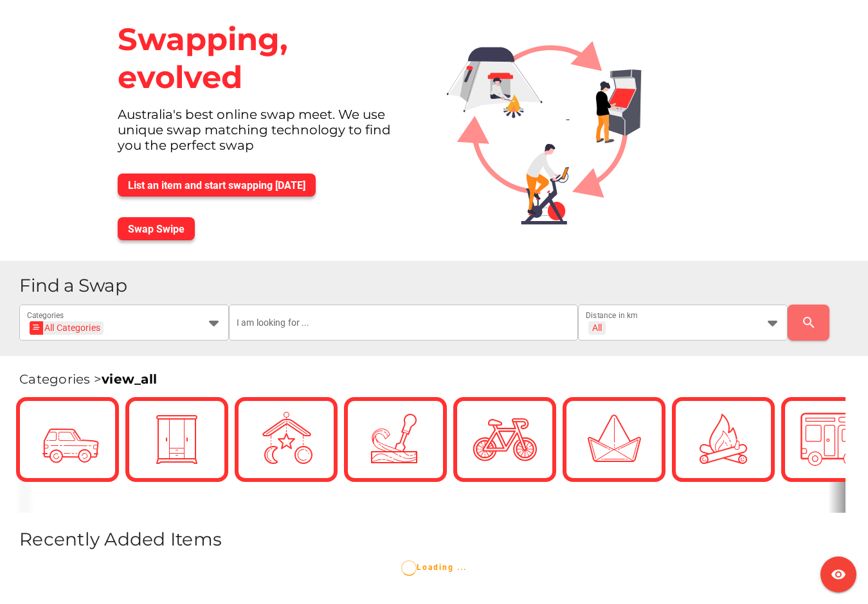 This screenshot has height=604, width=868. I want to click on div: Australia's best online swap meet. We use unique swap matching technology to find you the perfect..., so click(267, 135).